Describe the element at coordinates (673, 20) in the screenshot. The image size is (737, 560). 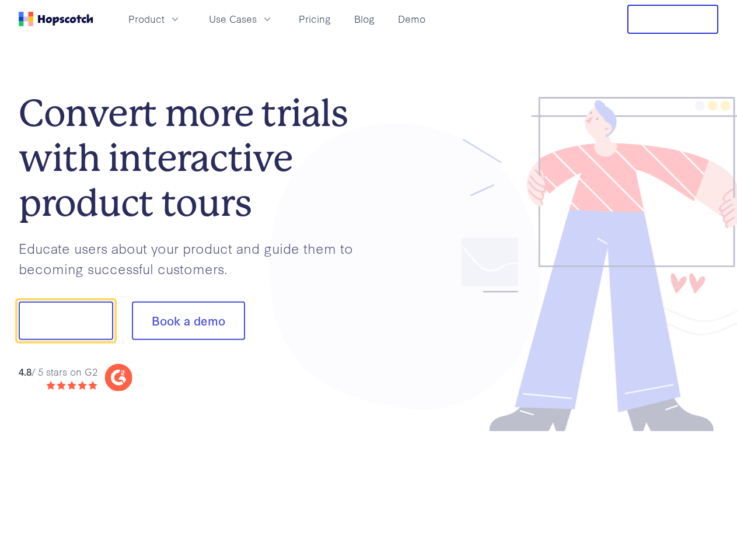
I see `a: Free Trial` at that location.